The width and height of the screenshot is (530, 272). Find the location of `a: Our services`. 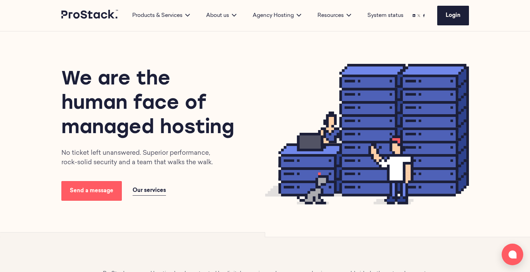

a: Our services is located at coordinates (149, 190).